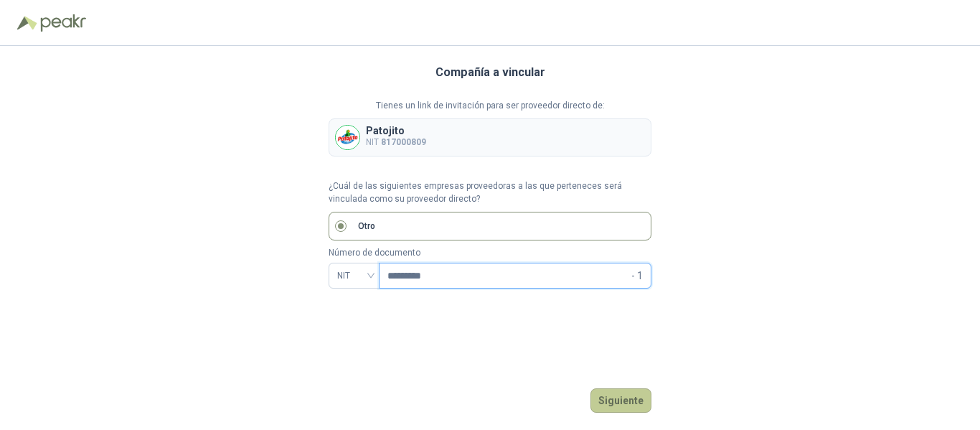  Describe the element at coordinates (28, 23) in the screenshot. I see `img: Logo` at that location.